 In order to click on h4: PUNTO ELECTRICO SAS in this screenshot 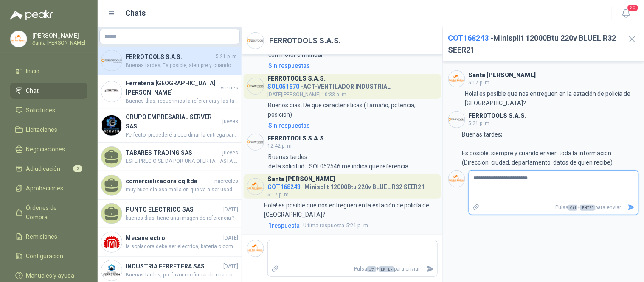, I will do `click(173, 210)`.